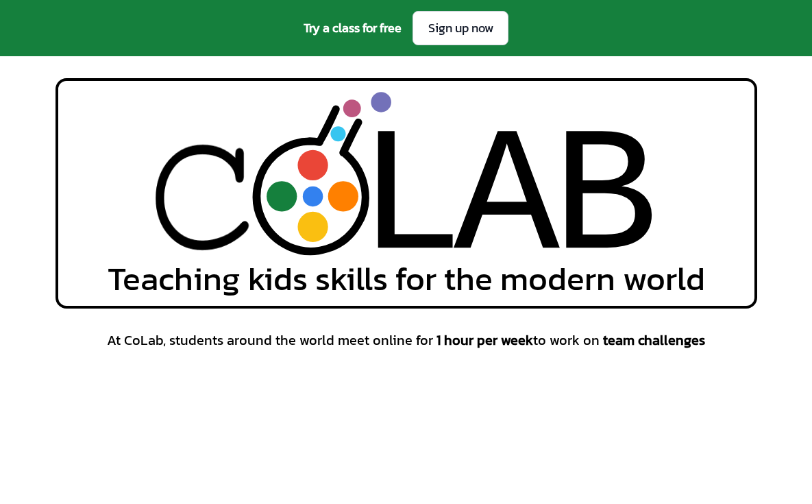 This screenshot has width=812, height=504. Describe the element at coordinates (406, 340) in the screenshot. I see `span: At CoLab, students around the world meet online for to work on` at that location.